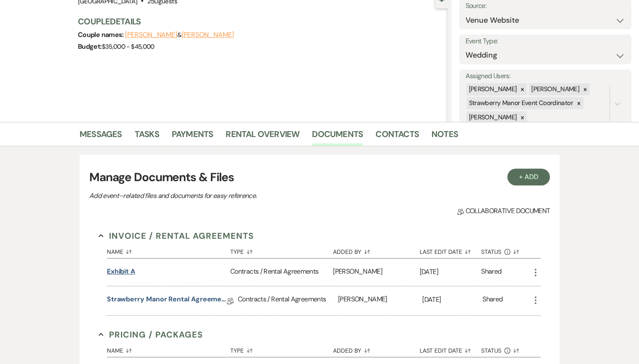 The image size is (639, 364). What do you see at coordinates (337, 136) in the screenshot?
I see `a: Documents` at bounding box center [337, 136].